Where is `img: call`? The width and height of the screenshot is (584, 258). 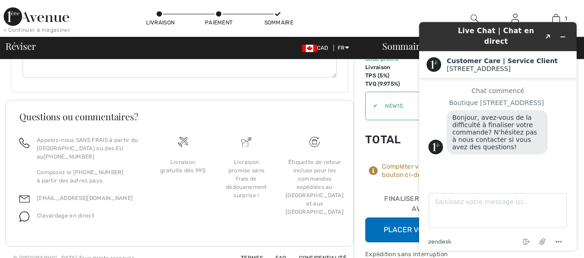
img: call is located at coordinates (24, 143).